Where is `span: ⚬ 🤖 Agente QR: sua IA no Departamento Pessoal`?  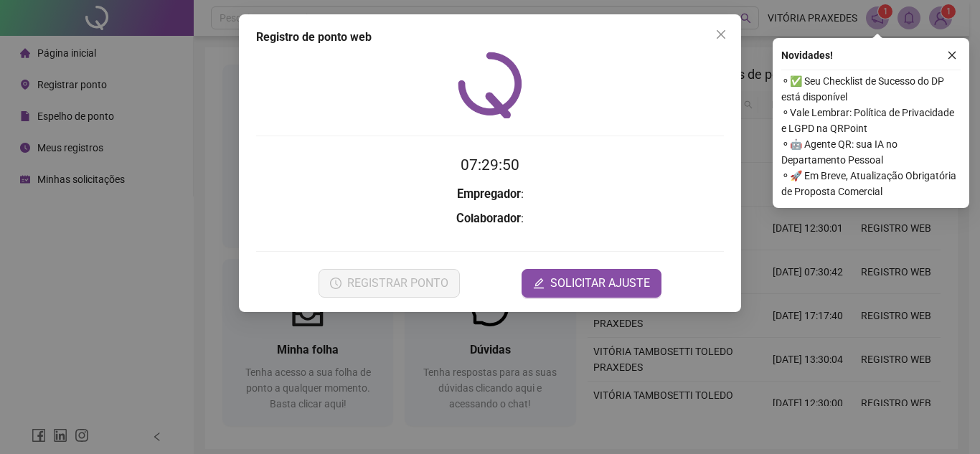
span: ⚬ 🤖 Agente QR: sua IA no Departamento Pessoal is located at coordinates (871, 152).